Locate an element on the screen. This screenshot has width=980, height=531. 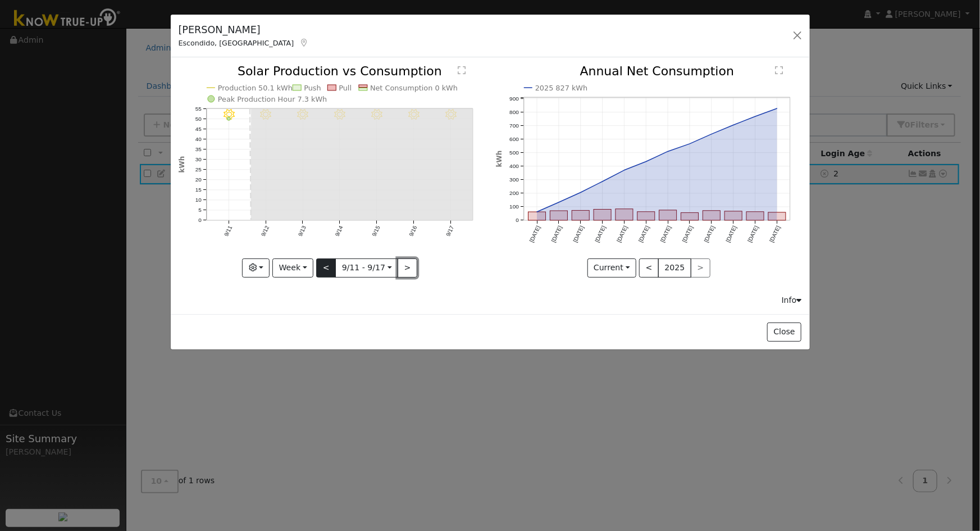
text: Annual Net Consumption is located at coordinates (657, 71).